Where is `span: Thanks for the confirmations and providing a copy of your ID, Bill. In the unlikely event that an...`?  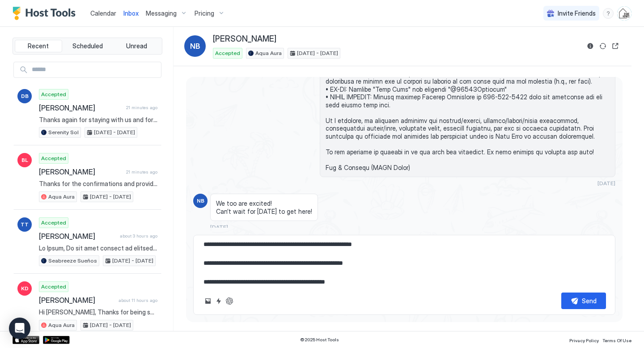 span: Thanks for the confirmations and providing a copy of your ID, Bill. In the unlikely event that an... is located at coordinates (98, 184).